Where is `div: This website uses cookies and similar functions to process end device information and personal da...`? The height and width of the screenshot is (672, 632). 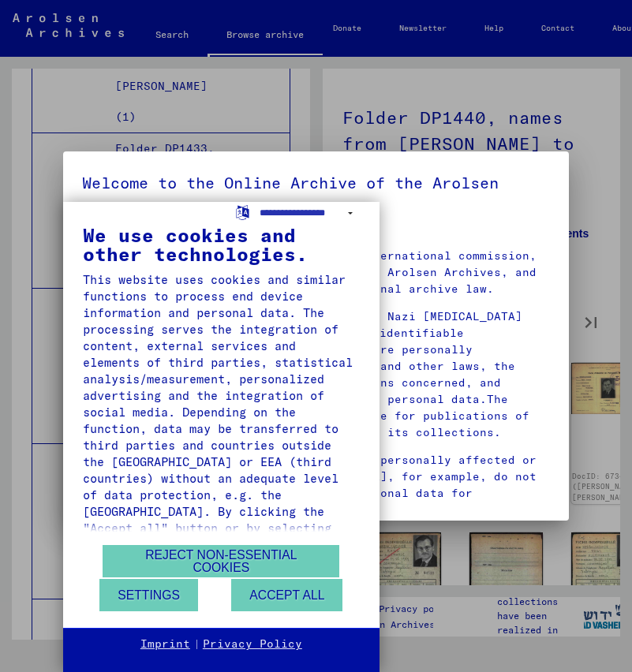
div: This website uses cookies and similar functions to process end device information and personal da... is located at coordinates (221, 454).